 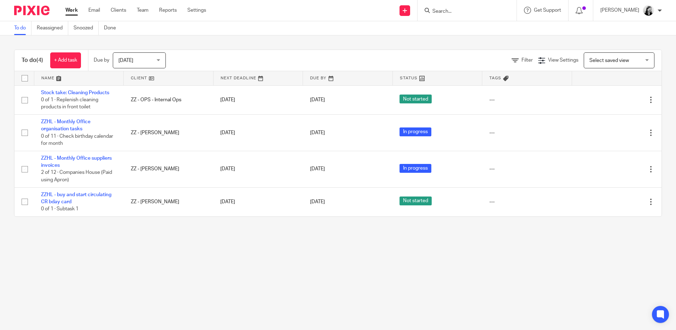 What do you see at coordinates (495, 78) in the screenshot?
I see `span: Tags` at bounding box center [495, 78].